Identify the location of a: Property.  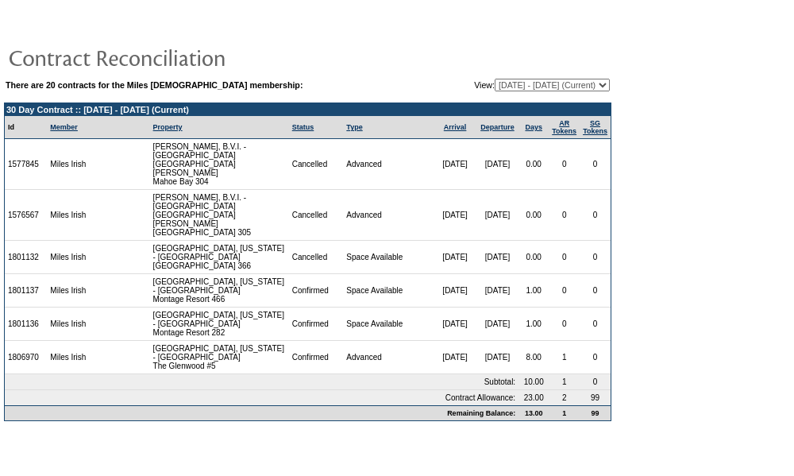
(168, 127).